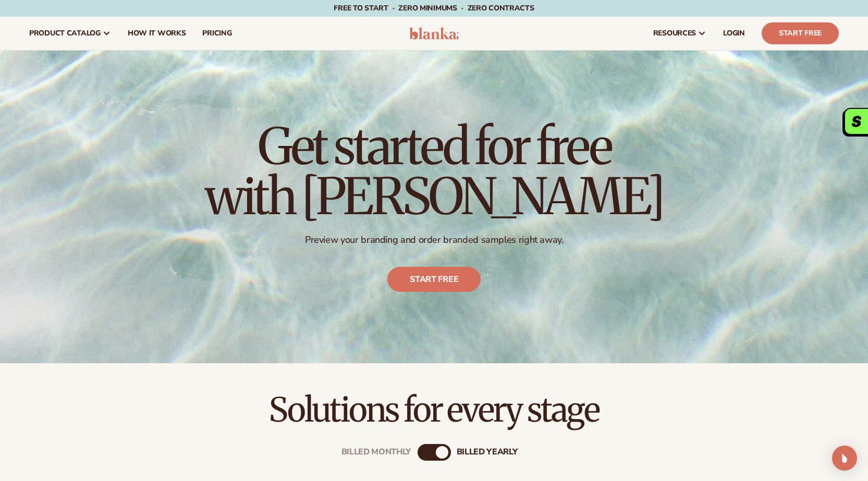  What do you see at coordinates (217, 33) in the screenshot?
I see `a: pricing` at bounding box center [217, 33].